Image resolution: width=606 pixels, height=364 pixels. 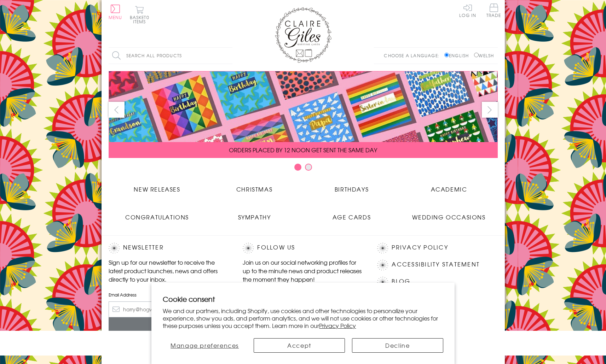 What do you see at coordinates (255, 214) in the screenshot?
I see `a: Sympathy` at bounding box center [255, 214].